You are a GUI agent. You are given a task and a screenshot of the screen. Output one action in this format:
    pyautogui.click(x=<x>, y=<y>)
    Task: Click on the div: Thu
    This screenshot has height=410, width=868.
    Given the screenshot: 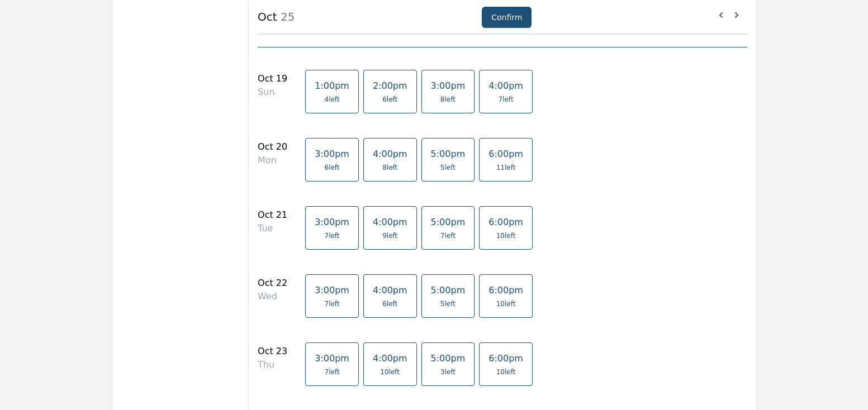 What is the action you would take?
    pyautogui.click(x=272, y=365)
    